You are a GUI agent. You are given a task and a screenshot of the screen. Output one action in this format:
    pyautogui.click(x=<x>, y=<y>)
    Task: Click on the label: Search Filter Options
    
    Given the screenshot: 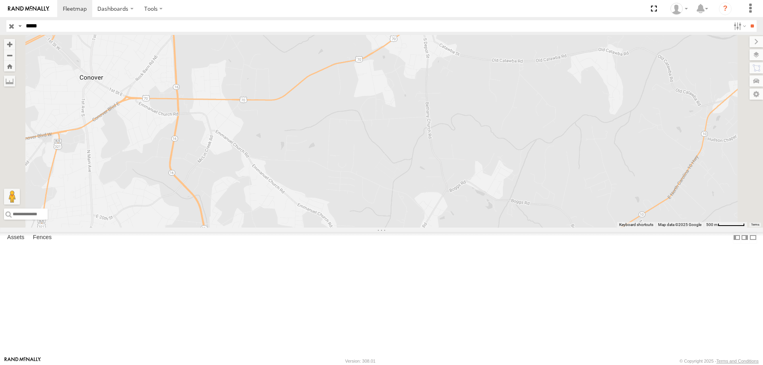 What is the action you would take?
    pyautogui.click(x=739, y=26)
    